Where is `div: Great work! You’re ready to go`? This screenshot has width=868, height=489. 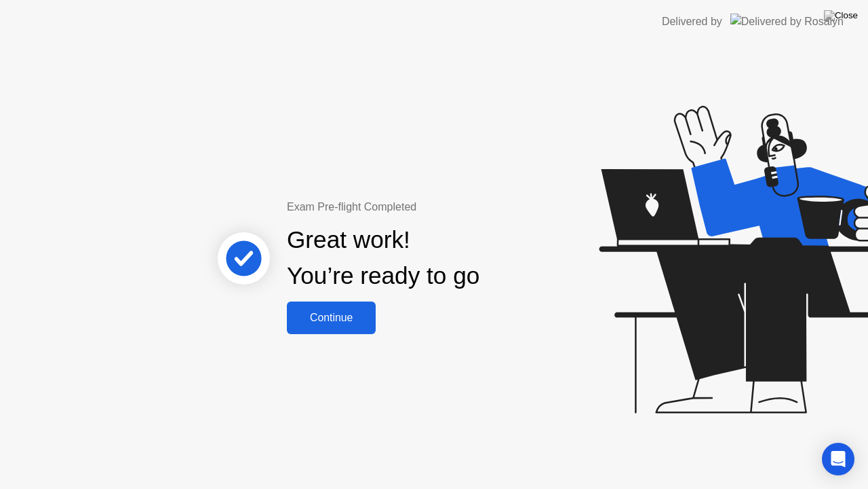
div: Great work! You’re ready to go is located at coordinates (383, 258).